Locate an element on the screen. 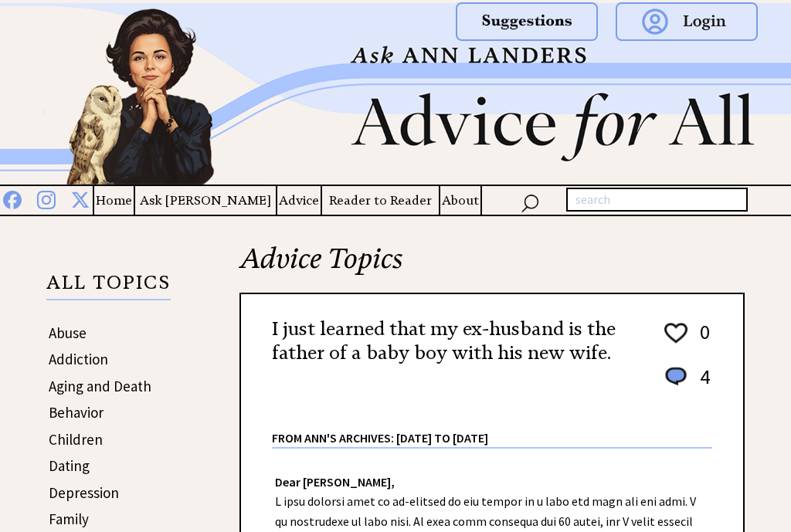 The height and width of the screenshot is (532, 791). h4: Home is located at coordinates (114, 200).